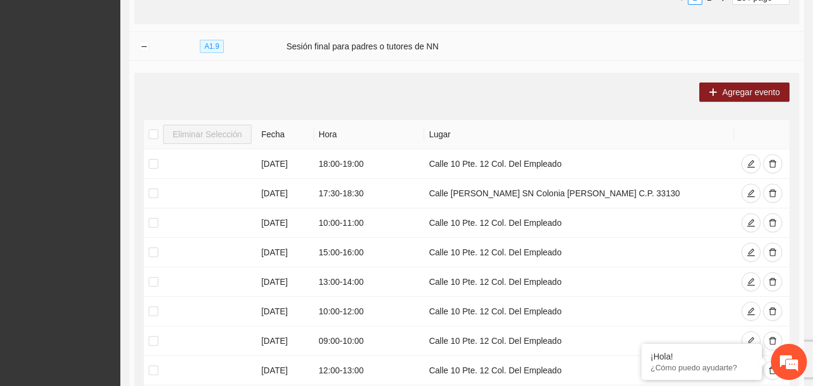 This screenshot has height=386, width=813. Describe the element at coordinates (543, 46) in the screenshot. I see `td: Sesión final para padres o tutores de NN` at that location.